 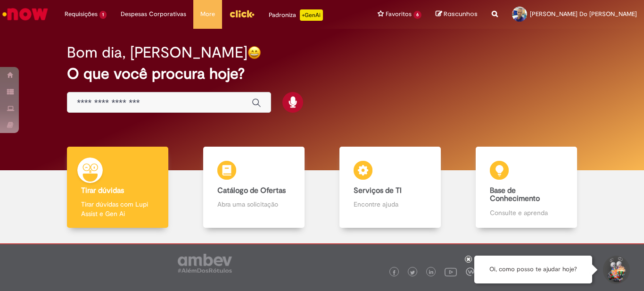 I want to click on p: Abra uma solicitação, so click(x=254, y=205).